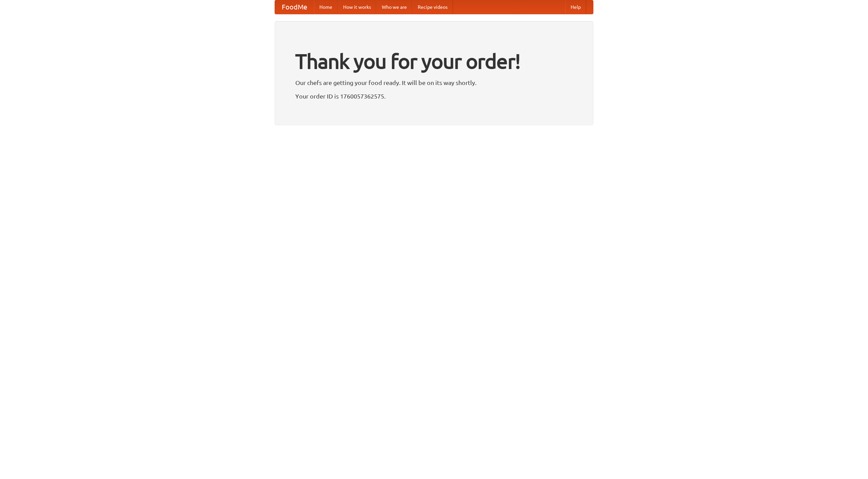 This screenshot has width=868, height=479. Describe the element at coordinates (326, 7) in the screenshot. I see `a: Home` at that location.